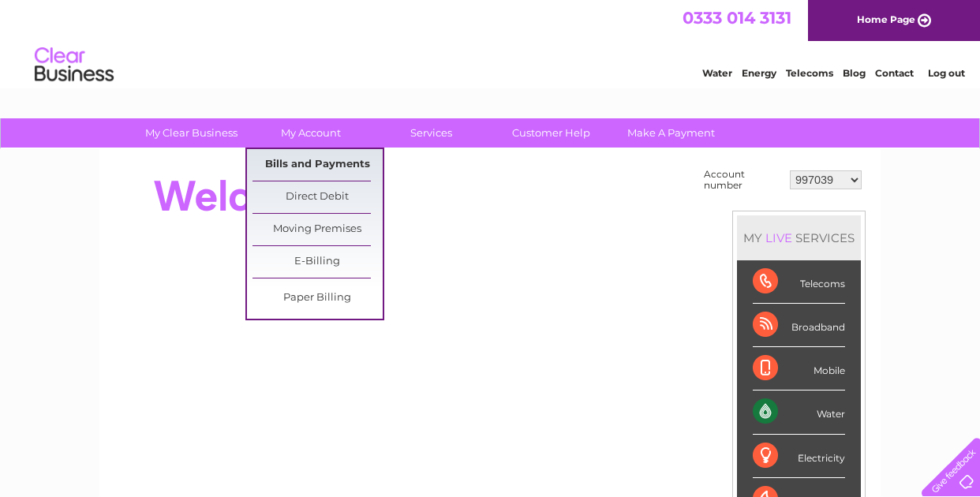 The image size is (980, 497). Describe the element at coordinates (317, 198) in the screenshot. I see `a: Direct Debit` at that location.